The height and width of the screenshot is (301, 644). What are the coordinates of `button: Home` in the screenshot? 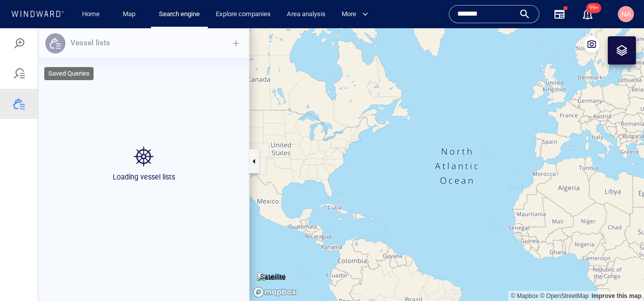 It's located at (90, 14).